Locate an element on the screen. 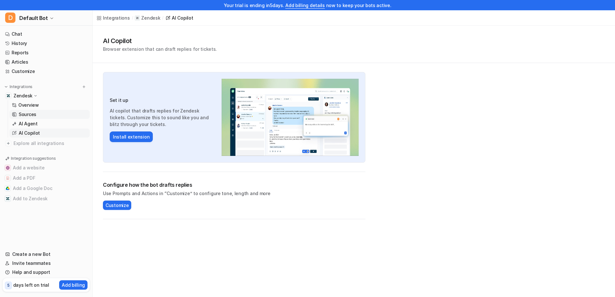 Image resolution: width=615 pixels, height=297 pixels. p: days left on trial is located at coordinates (31, 285).